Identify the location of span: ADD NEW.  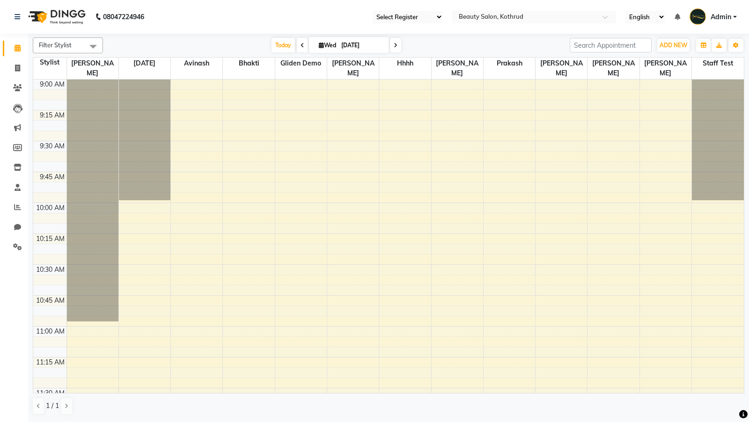
(673, 45).